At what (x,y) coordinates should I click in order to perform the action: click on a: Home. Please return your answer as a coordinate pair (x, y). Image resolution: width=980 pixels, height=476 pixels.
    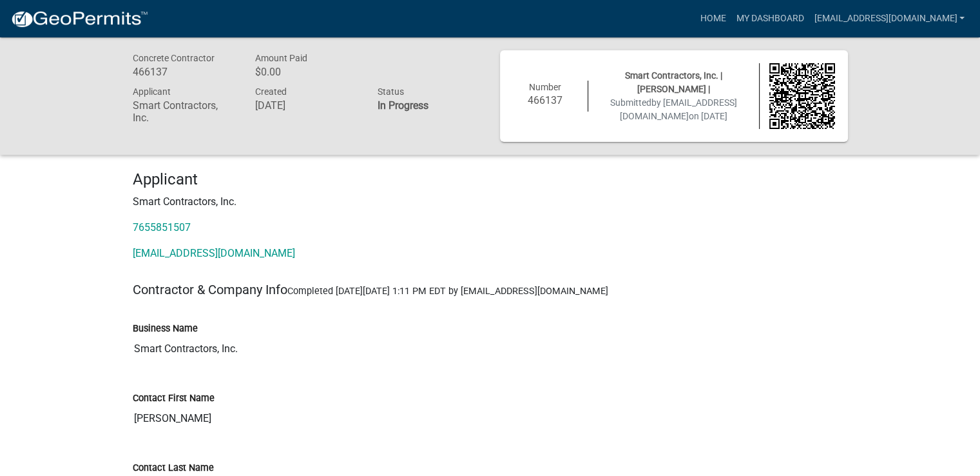
    Looking at the image, I should click on (713, 19).